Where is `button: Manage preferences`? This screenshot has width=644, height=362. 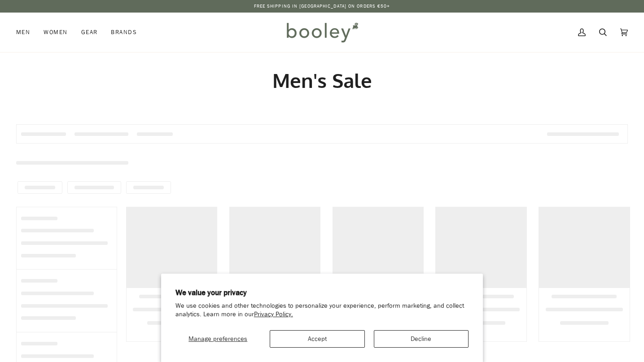
button: Manage preferences is located at coordinates (218, 338).